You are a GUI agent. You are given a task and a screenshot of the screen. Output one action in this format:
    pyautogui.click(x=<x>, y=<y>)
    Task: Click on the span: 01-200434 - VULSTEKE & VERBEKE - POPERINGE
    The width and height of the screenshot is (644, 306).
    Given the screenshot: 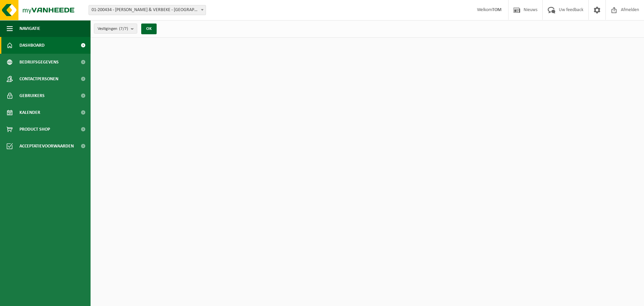 What is the action you would take?
    pyautogui.click(x=147, y=10)
    